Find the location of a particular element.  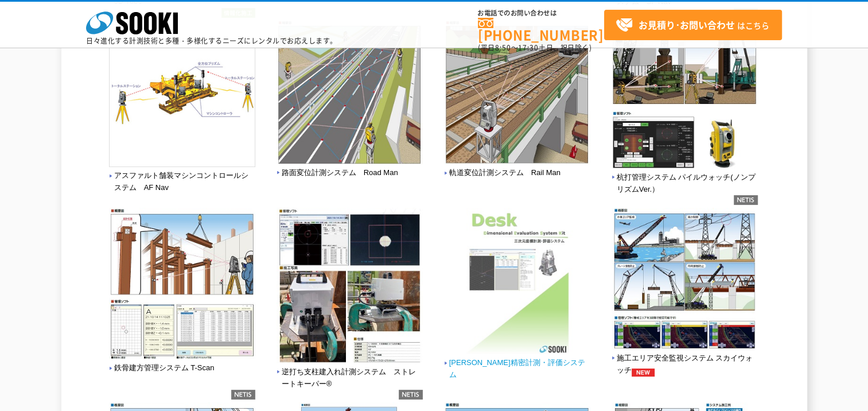

span: お電話でのお問い合わせは is located at coordinates (541, 13).